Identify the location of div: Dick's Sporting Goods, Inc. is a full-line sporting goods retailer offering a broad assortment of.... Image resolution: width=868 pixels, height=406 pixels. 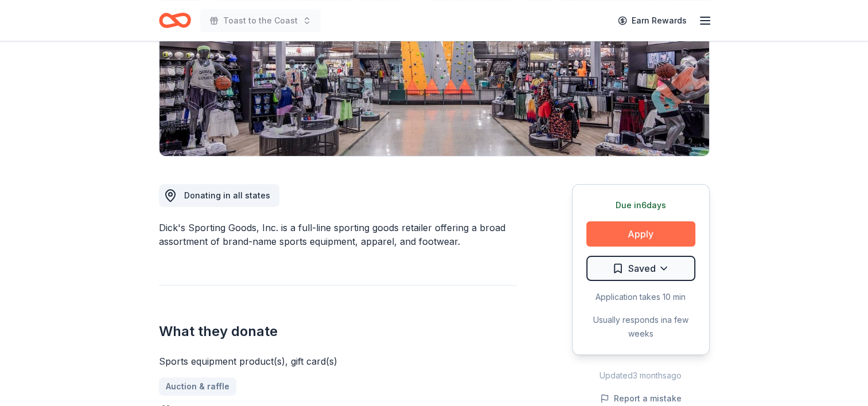
(338, 235).